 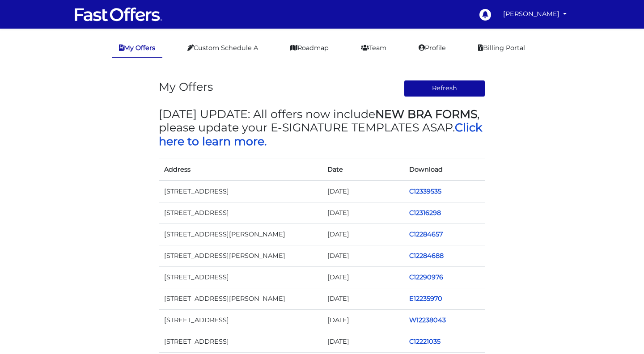 I want to click on a: Team, so click(x=374, y=48).